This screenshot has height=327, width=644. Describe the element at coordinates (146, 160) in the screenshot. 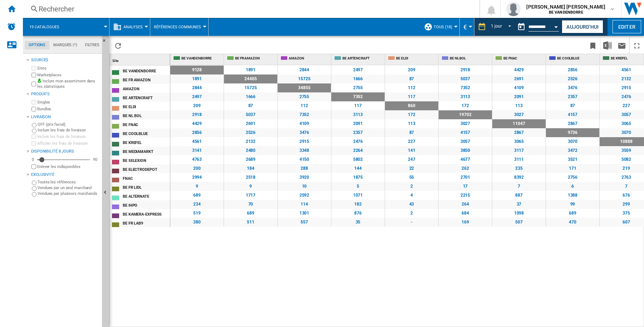

I see `div: BE SELEXION` at that location.